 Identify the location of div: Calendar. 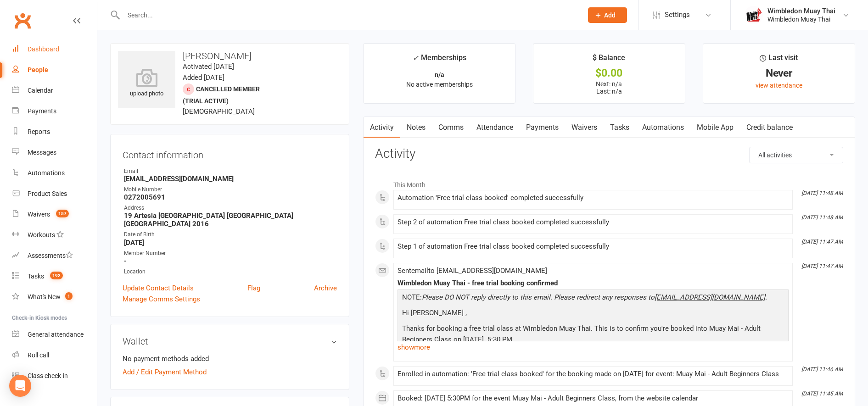
(40, 90).